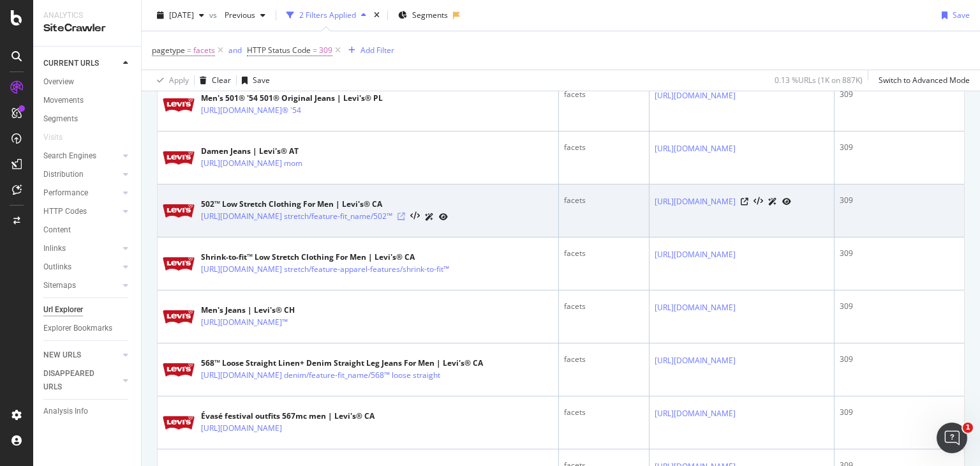  Describe the element at coordinates (87, 16) in the screenshot. I see `div: Analytics` at that location.